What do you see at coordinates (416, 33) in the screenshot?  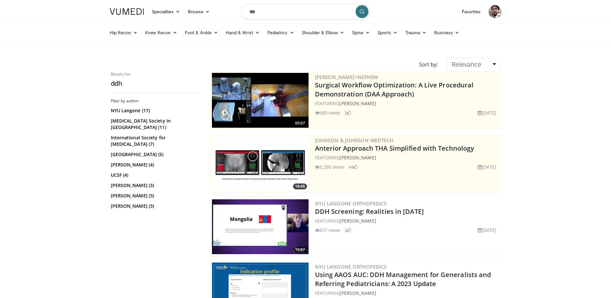 I see `a: Trauma` at bounding box center [416, 33].